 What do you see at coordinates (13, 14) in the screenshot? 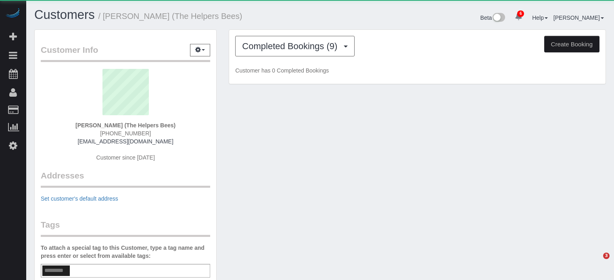
I see `img: Automaid Logo` at bounding box center [13, 14].